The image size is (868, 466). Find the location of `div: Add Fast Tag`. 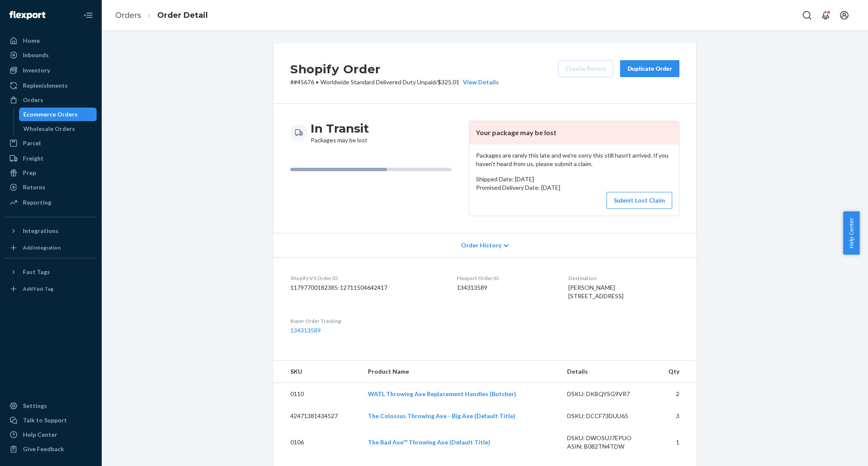

div: Add Fast Tag is located at coordinates (38, 288).